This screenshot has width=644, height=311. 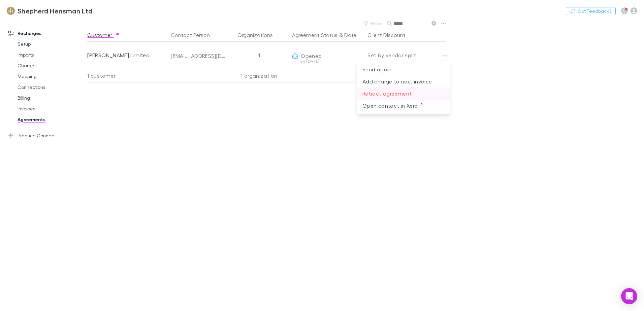 What do you see at coordinates (403, 104) in the screenshot?
I see `a: Open contact in Xero` at bounding box center [403, 104].